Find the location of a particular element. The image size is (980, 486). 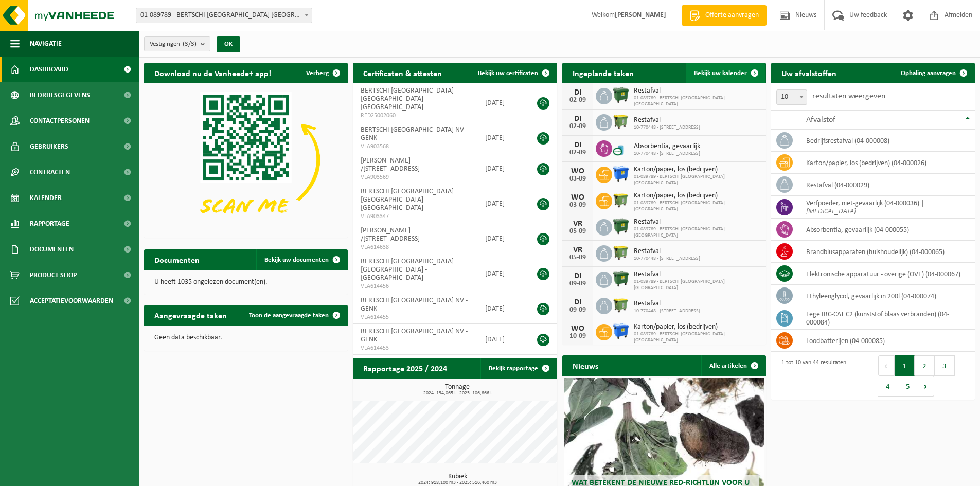

img: WB-1100-HPE-GN-51 is located at coordinates (621, 200).